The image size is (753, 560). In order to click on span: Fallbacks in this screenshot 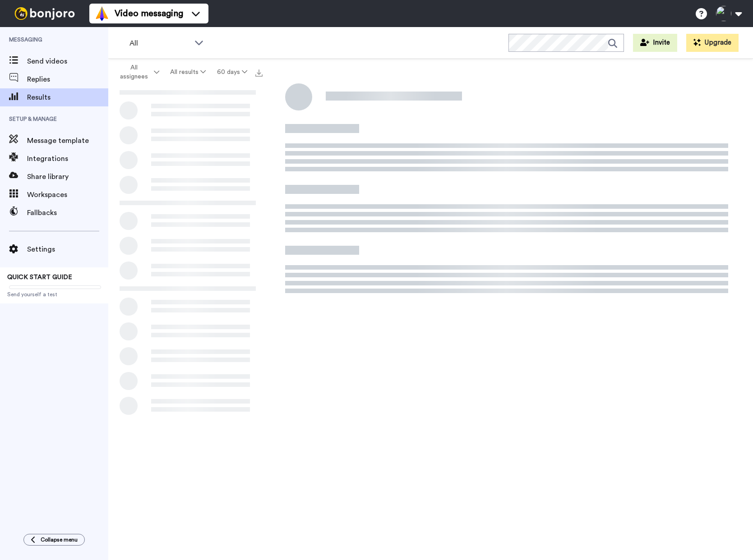, I will do `click(68, 213)`.